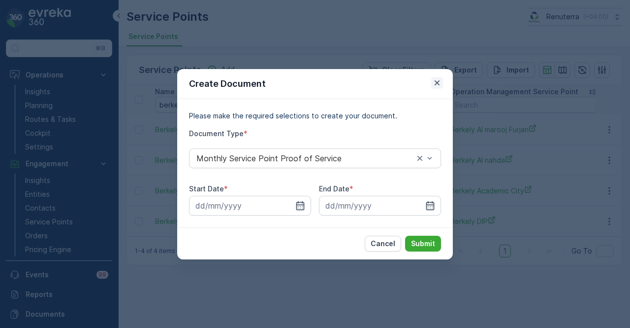  What do you see at coordinates (334, 188) in the screenshot?
I see `label: End Date` at bounding box center [334, 188].